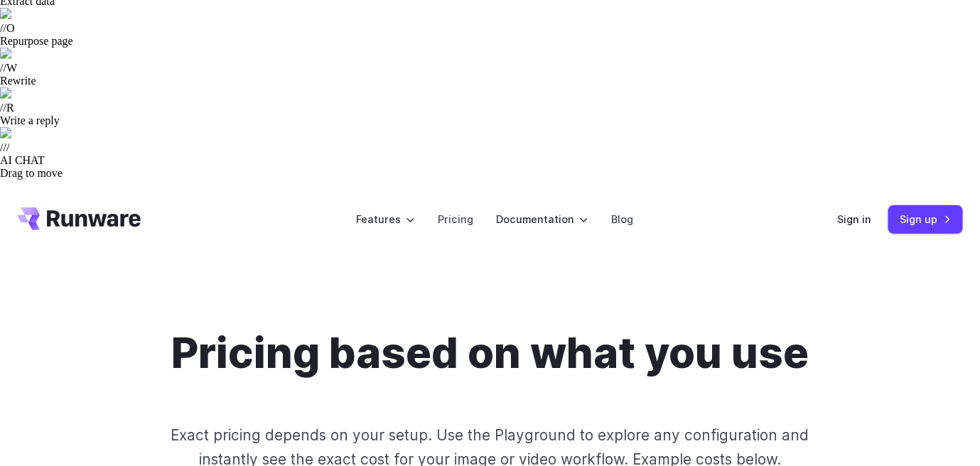 The height and width of the screenshot is (466, 980). Describe the element at coordinates (926, 219) in the screenshot. I see `a: Sign up` at that location.